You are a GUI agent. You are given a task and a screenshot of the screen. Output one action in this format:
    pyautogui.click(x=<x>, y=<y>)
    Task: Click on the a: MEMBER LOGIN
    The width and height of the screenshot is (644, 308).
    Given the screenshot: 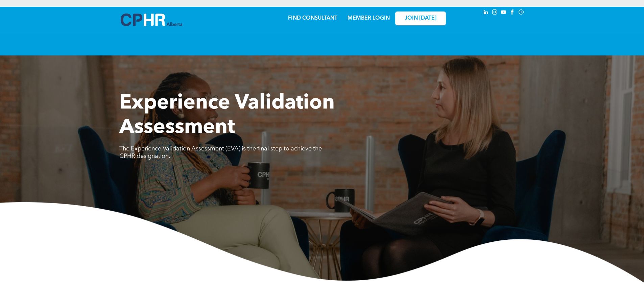 What is the action you would take?
    pyautogui.click(x=368, y=18)
    